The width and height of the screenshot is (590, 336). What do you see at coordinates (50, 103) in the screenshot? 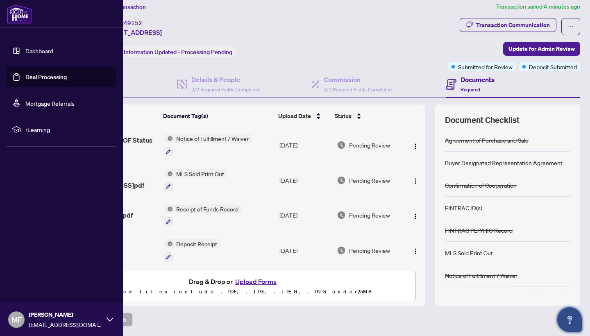
I see `a: Mortgage Referrals` at bounding box center [50, 103].